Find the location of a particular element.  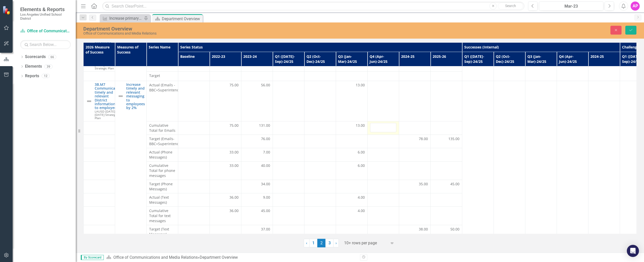

a: 1 is located at coordinates (313, 243).